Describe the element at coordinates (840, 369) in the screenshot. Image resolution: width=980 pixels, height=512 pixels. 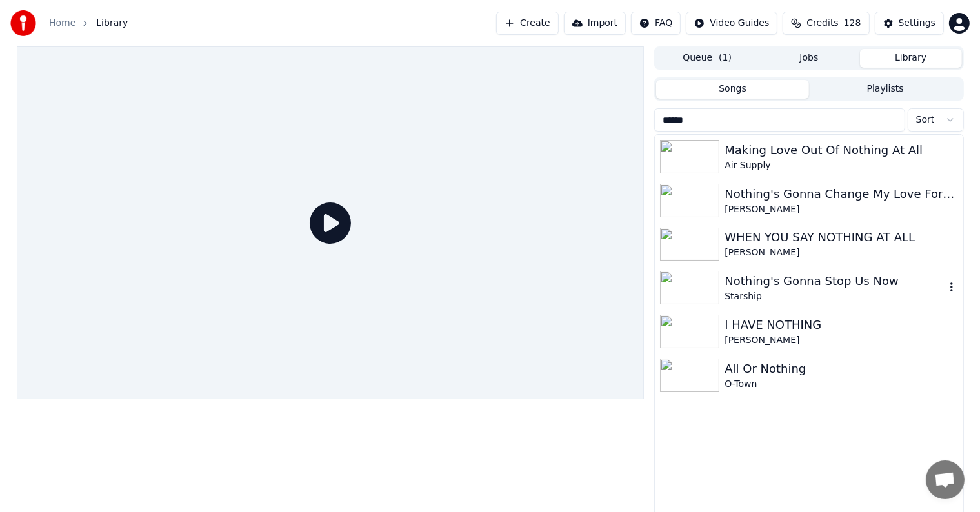
I see `div: All Or Nothing` at that location.